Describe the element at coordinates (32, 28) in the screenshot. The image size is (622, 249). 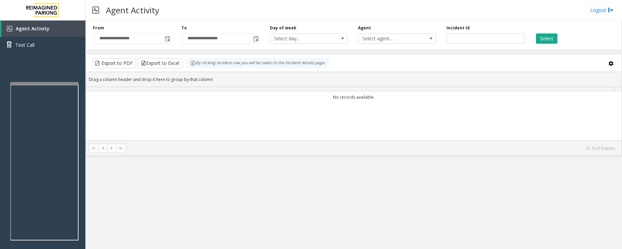
I see `span: Agent Activity` at that location.